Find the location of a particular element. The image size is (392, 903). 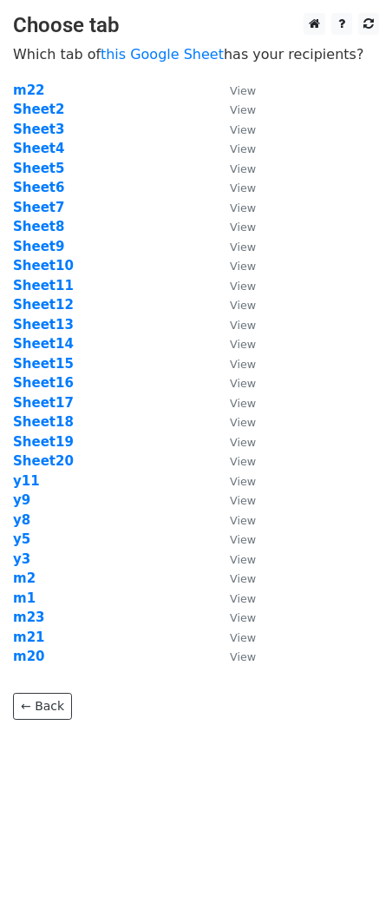

a: y11 is located at coordinates (26, 481).